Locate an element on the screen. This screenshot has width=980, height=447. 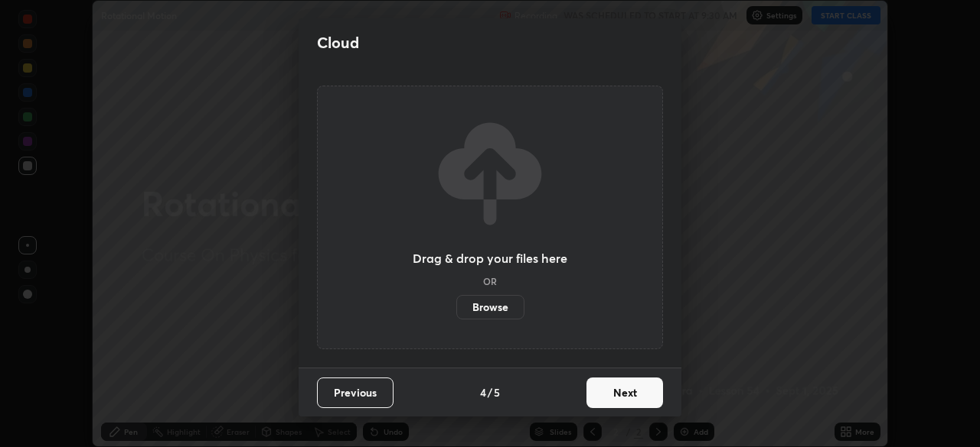
h4: 4 is located at coordinates (483, 392).